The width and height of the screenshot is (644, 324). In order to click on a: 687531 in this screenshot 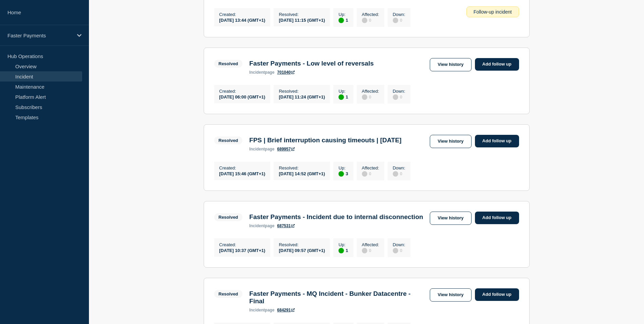, I will do `click(286, 226)`.